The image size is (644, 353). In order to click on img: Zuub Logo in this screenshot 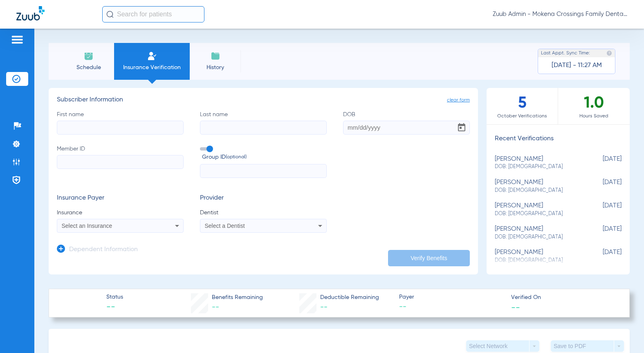, I will do `click(30, 13)`.